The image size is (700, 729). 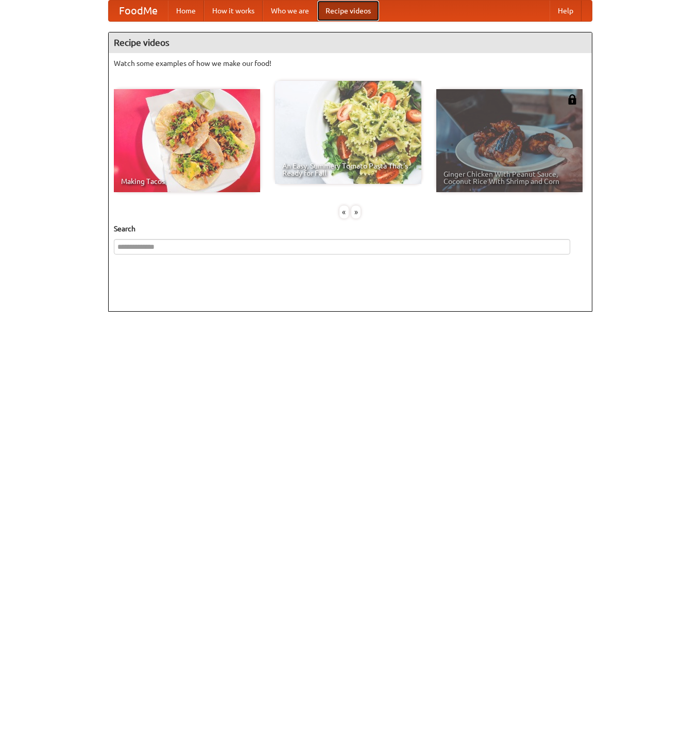 What do you see at coordinates (572, 99) in the screenshot?
I see `img: 483408.png` at bounding box center [572, 99].